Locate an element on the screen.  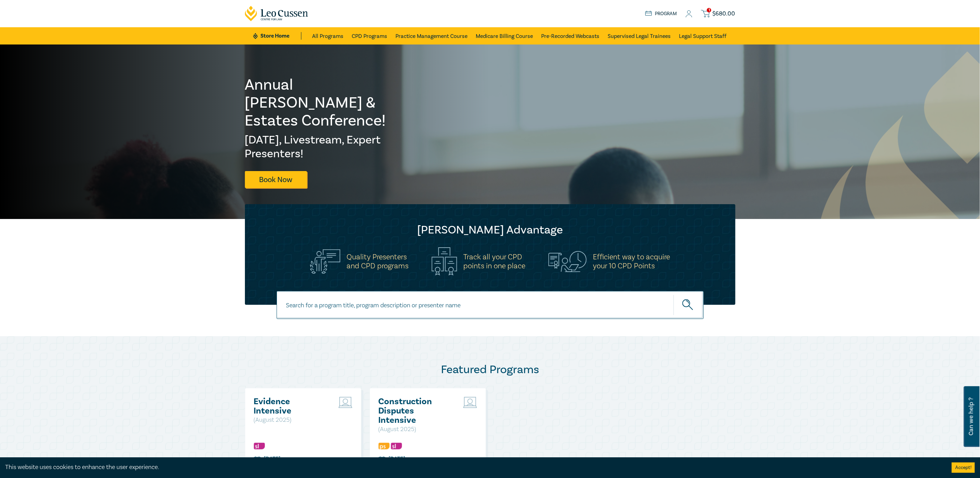
a: Book Now is located at coordinates (276, 180).